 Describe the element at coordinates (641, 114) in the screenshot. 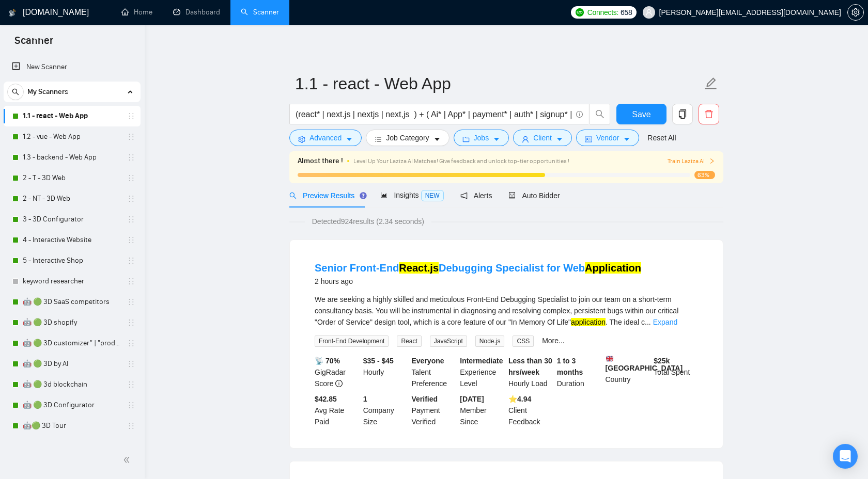

I see `button: Save` at that location.